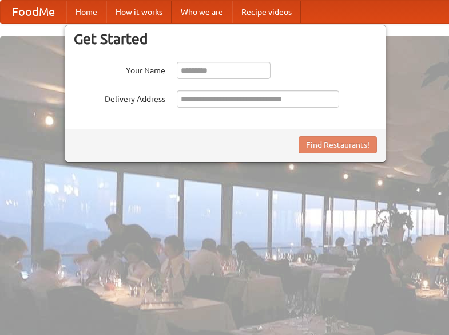 The width and height of the screenshot is (449, 335). I want to click on a: How it works, so click(139, 12).